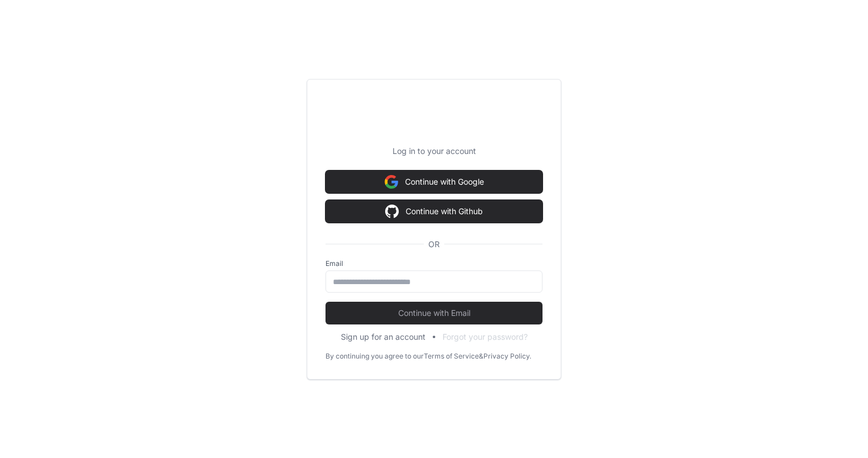 The height and width of the screenshot is (458, 868). I want to click on a: Terms of Service, so click(451, 356).